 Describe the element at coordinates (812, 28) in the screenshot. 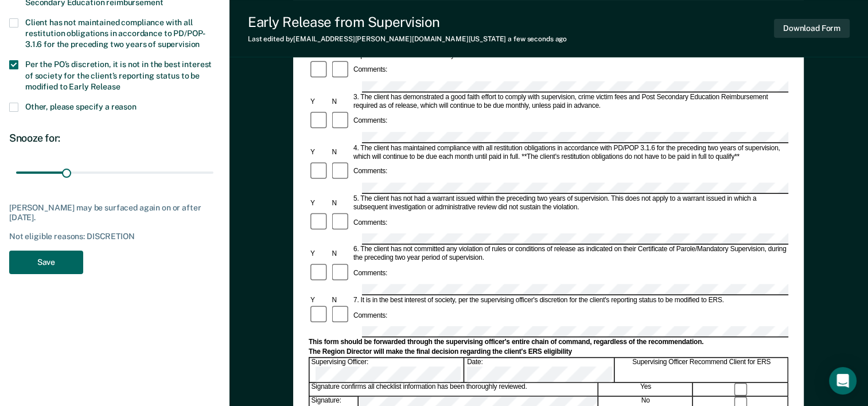

I see `button: Download Form` at that location.